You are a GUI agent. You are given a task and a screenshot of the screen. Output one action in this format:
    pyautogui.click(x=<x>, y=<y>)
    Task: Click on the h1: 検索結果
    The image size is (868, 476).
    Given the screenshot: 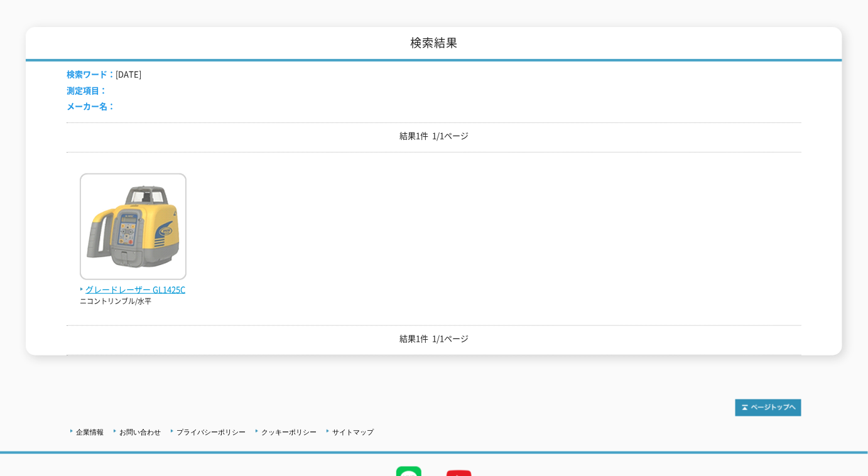 What is the action you would take?
    pyautogui.click(x=434, y=44)
    